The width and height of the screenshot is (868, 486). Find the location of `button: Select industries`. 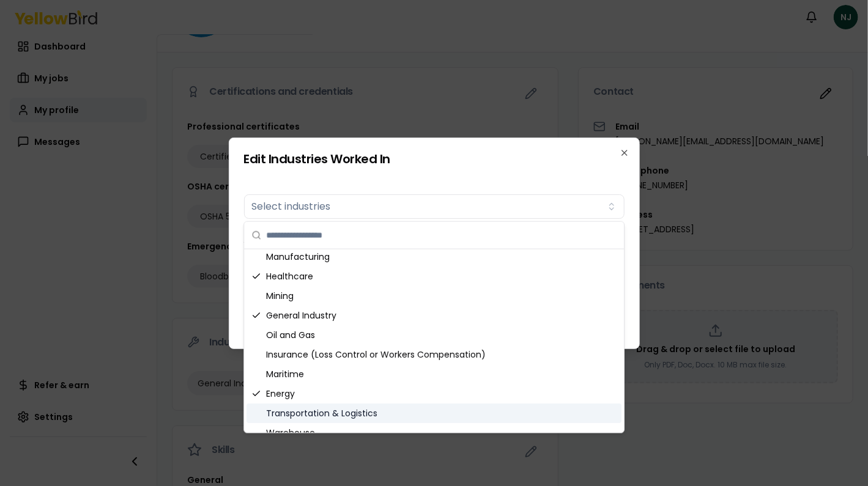

button: Select industries is located at coordinates (434, 206).